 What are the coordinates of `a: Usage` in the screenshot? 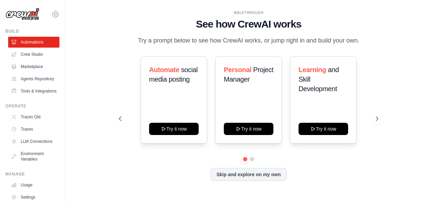 It's located at (34, 185).